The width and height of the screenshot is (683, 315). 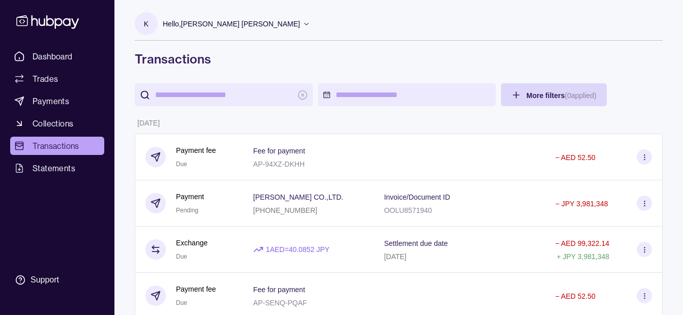 What do you see at coordinates (45, 79) in the screenshot?
I see `span: Trades` at bounding box center [45, 79].